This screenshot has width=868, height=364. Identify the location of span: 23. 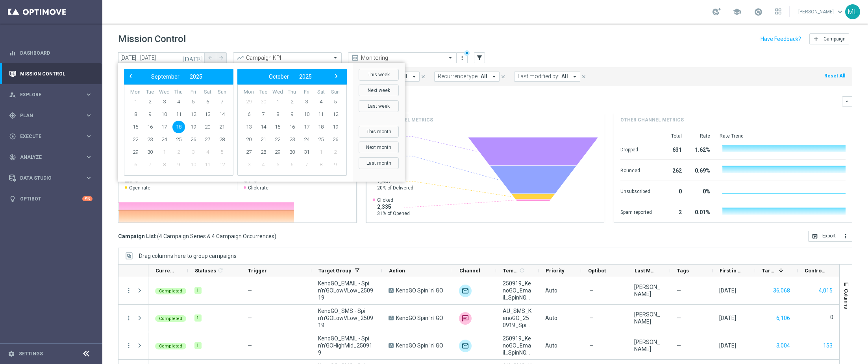
(292, 140).